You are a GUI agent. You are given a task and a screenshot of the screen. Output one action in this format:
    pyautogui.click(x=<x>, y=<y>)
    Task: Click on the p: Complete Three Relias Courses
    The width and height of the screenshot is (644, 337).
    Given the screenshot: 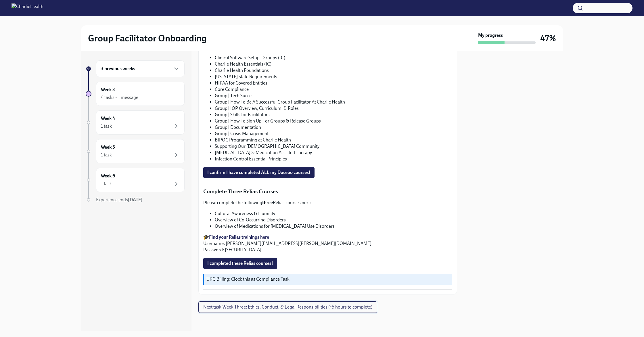 What is the action you would take?
    pyautogui.click(x=328, y=192)
    